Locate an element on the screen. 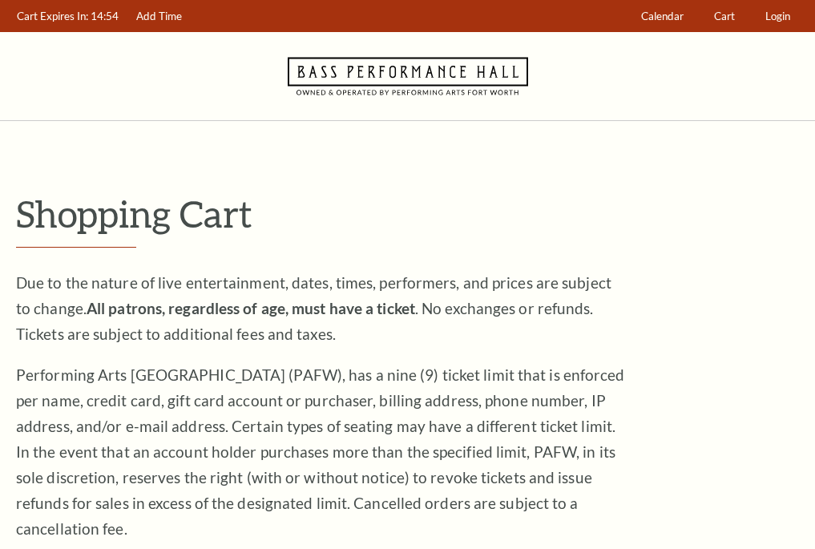 This screenshot has width=815, height=549. span: Login is located at coordinates (778, 16).